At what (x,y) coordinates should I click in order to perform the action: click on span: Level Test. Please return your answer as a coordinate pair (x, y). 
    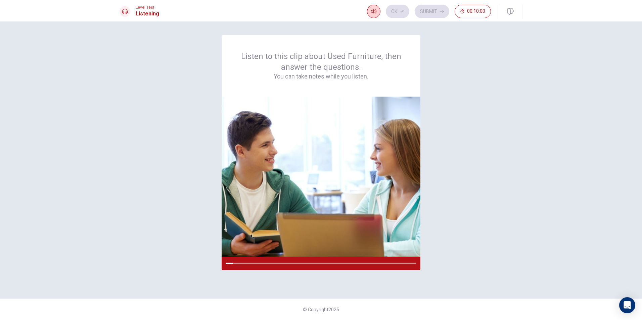
    Looking at the image, I should click on (147, 7).